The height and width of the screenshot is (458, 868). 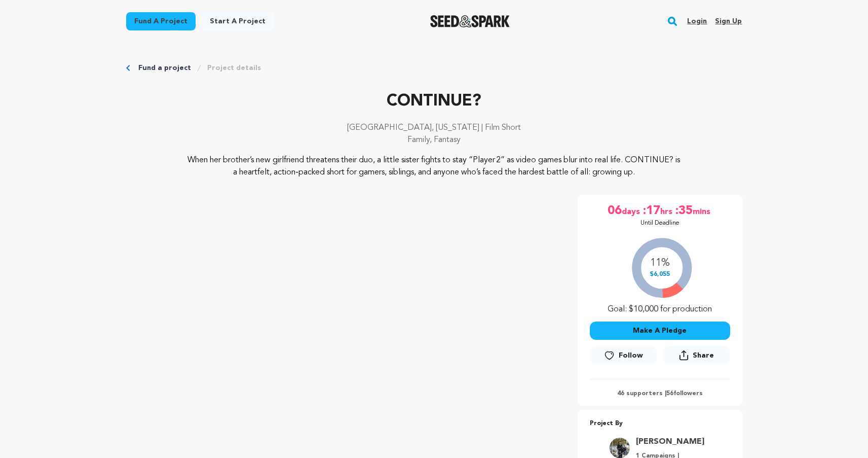 I want to click on span: :17, so click(x=651, y=211).